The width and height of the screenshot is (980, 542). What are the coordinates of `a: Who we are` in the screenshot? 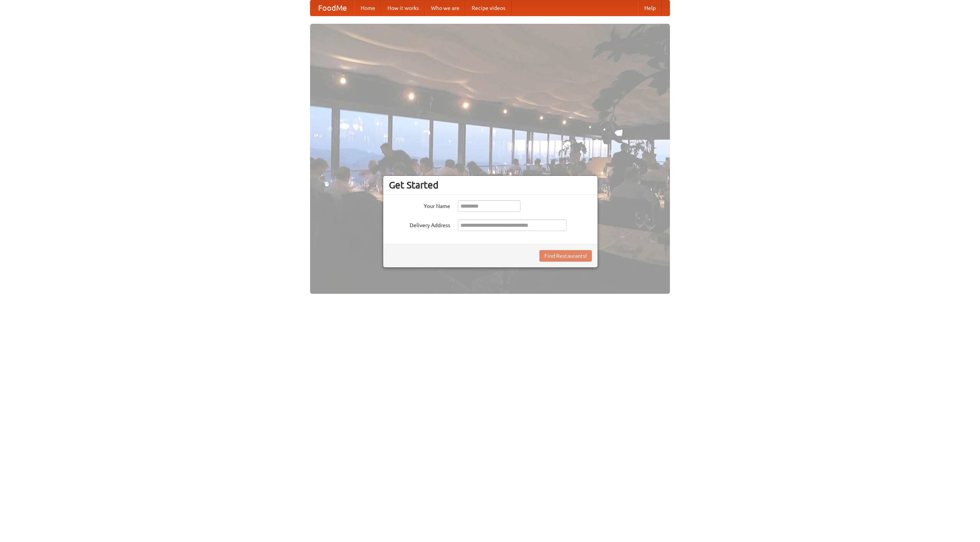 It's located at (445, 8).